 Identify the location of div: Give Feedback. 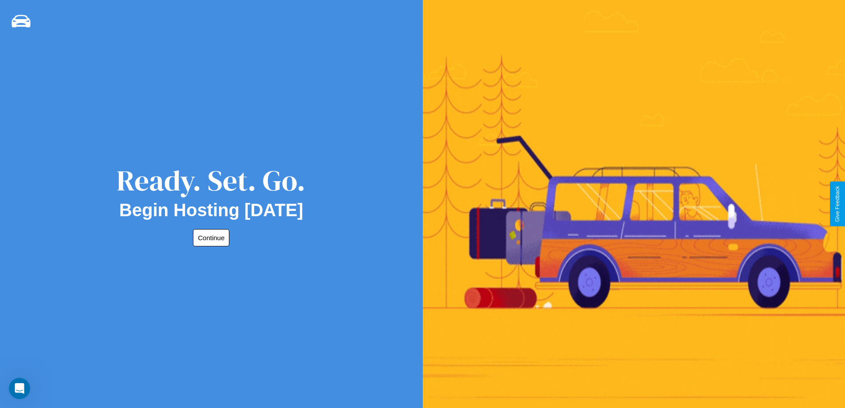
(838, 204).